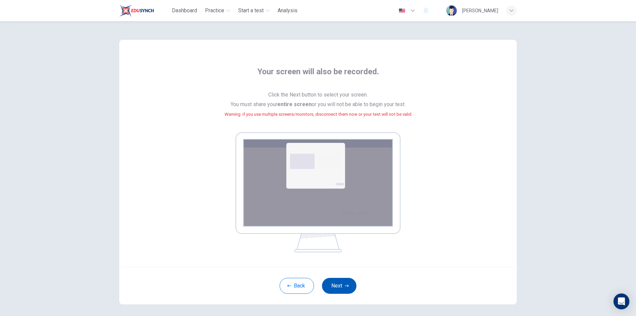 The width and height of the screenshot is (636, 316). Describe the element at coordinates (288, 11) in the screenshot. I see `span: Analysis` at that location.